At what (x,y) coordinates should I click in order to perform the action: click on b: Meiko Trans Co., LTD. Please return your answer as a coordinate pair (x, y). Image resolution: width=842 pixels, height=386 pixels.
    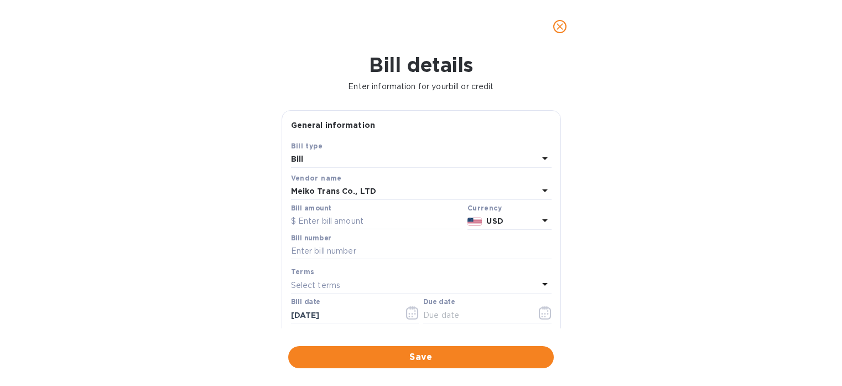
    Looking at the image, I should click on (334, 191).